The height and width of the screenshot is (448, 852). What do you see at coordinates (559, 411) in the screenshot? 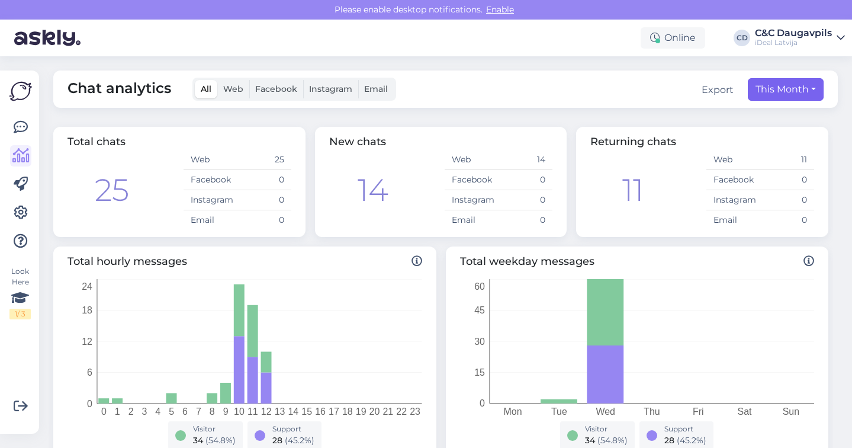
I see `tspan: Tue` at bounding box center [559, 411].